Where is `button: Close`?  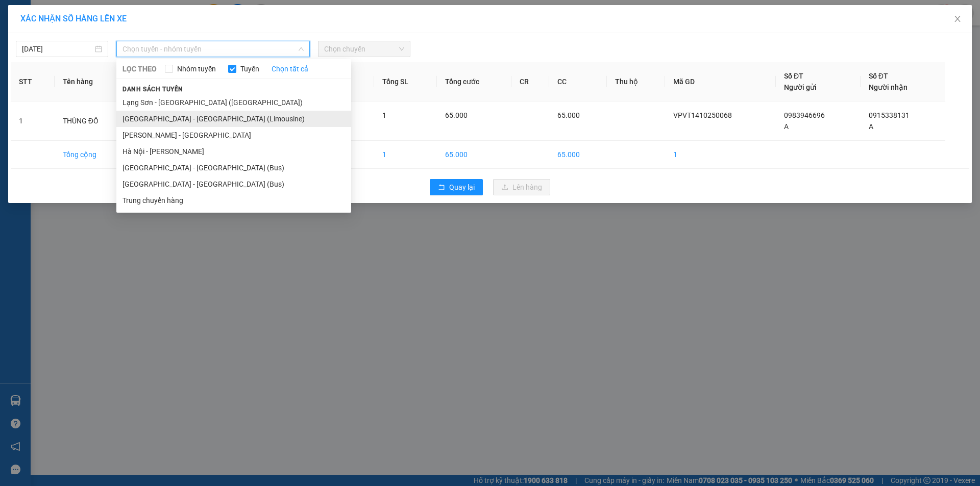 button: Close is located at coordinates (958, 19).